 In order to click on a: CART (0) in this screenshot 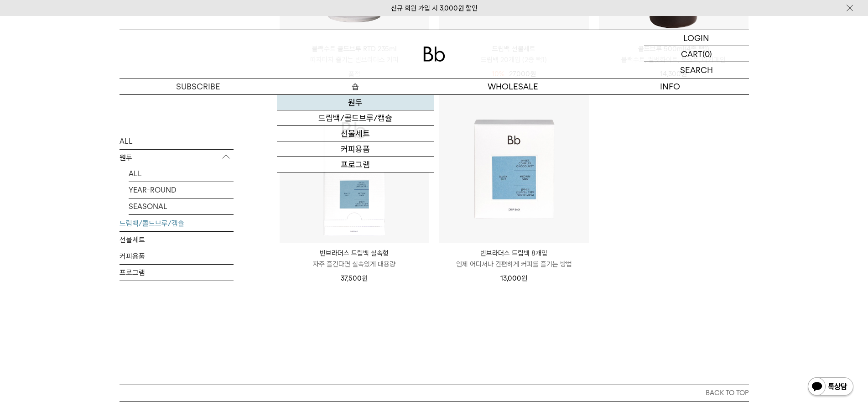, I will do `click(697, 54)`.